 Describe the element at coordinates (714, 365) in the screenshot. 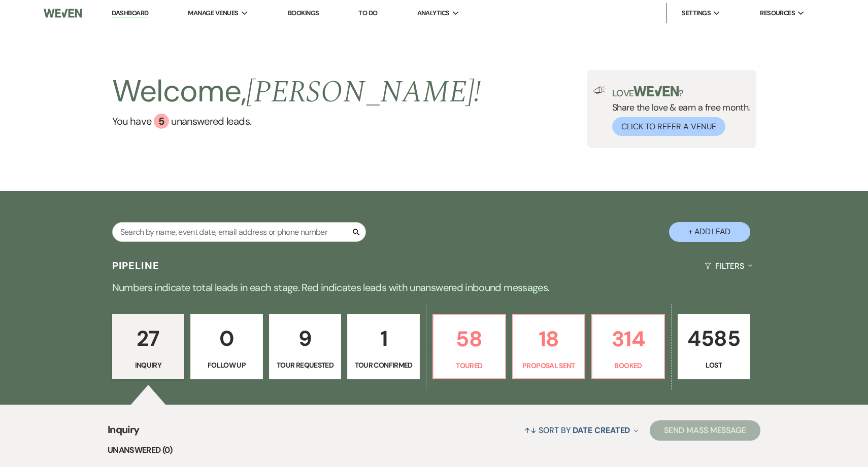

I see `p: Lost` at that location.